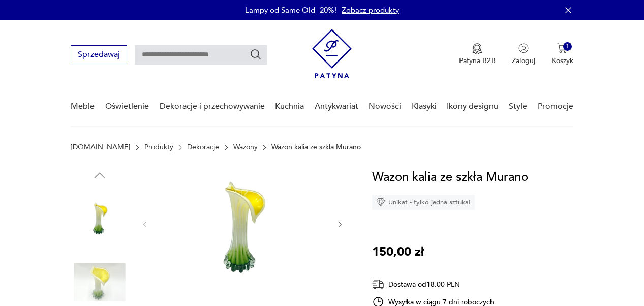 The image size is (644, 306). What do you see at coordinates (289, 106) in the screenshot?
I see `a: Kuchnia` at bounding box center [289, 106].